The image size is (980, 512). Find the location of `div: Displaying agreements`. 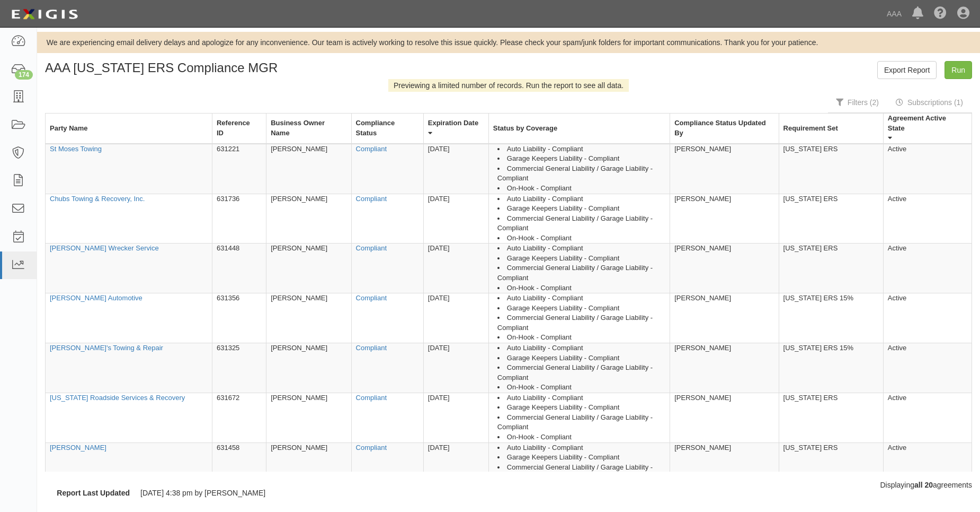

div: Displaying agreements is located at coordinates (706, 484).